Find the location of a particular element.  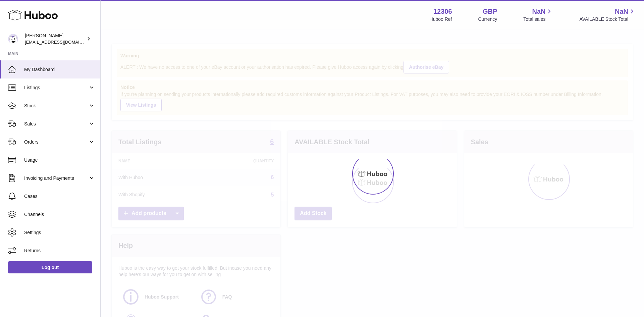

span: Stock is located at coordinates (56, 106).